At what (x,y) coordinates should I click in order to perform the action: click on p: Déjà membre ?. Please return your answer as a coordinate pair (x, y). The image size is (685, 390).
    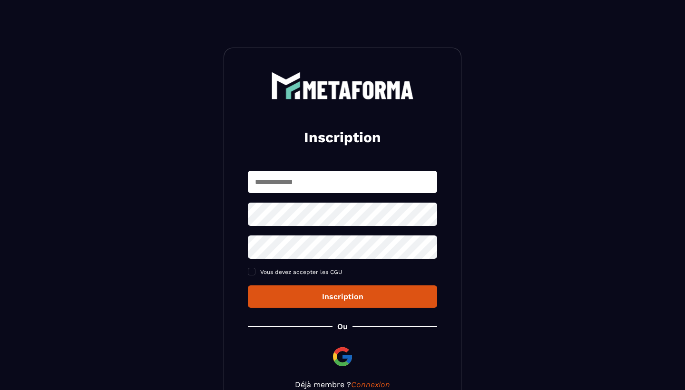
    Looking at the image, I should click on (342, 384).